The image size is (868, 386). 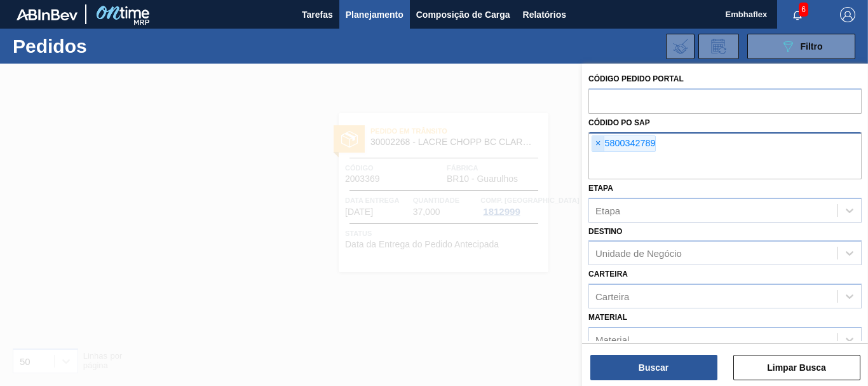 I want to click on div: 5800342789, so click(x=623, y=143).